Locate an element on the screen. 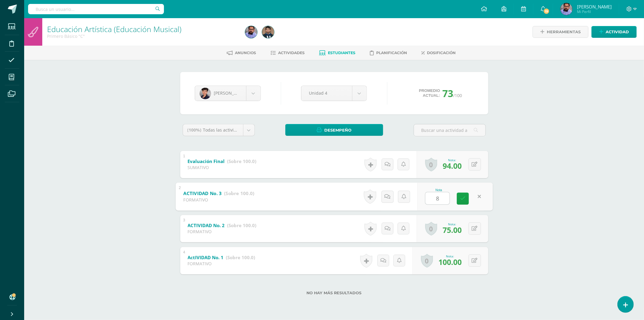 The height and width of the screenshot is (320, 644). span: Unidad 4 is located at coordinates (327, 93).